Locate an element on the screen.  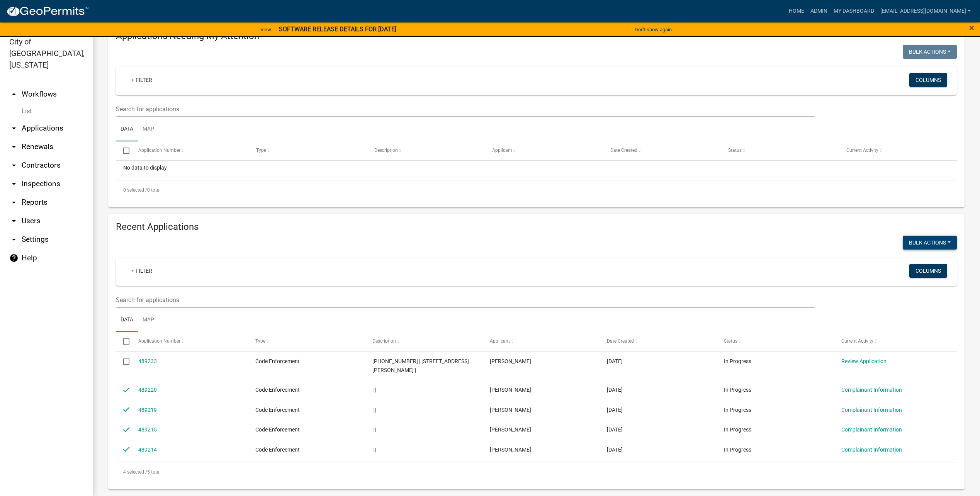
button: Don't show again is located at coordinates (653, 30).